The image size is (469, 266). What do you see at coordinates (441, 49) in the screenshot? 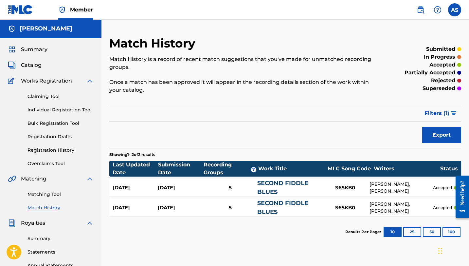
I see `p: submitted` at bounding box center [441, 49].